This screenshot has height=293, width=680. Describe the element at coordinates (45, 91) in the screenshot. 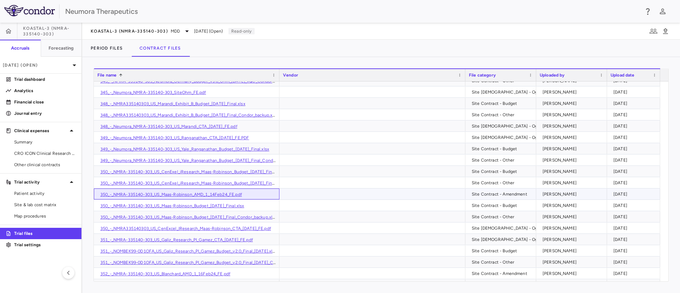

I see `p: Analytics` at that location.